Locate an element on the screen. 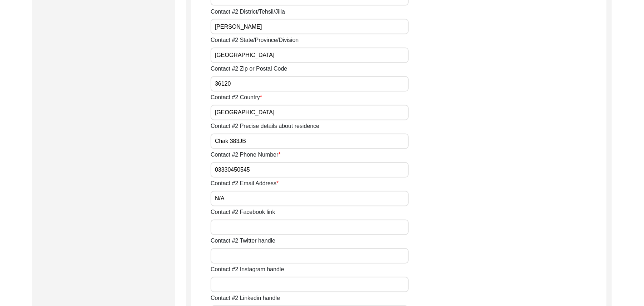  label: Contact #2 Zip or Postal Code is located at coordinates (249, 69).